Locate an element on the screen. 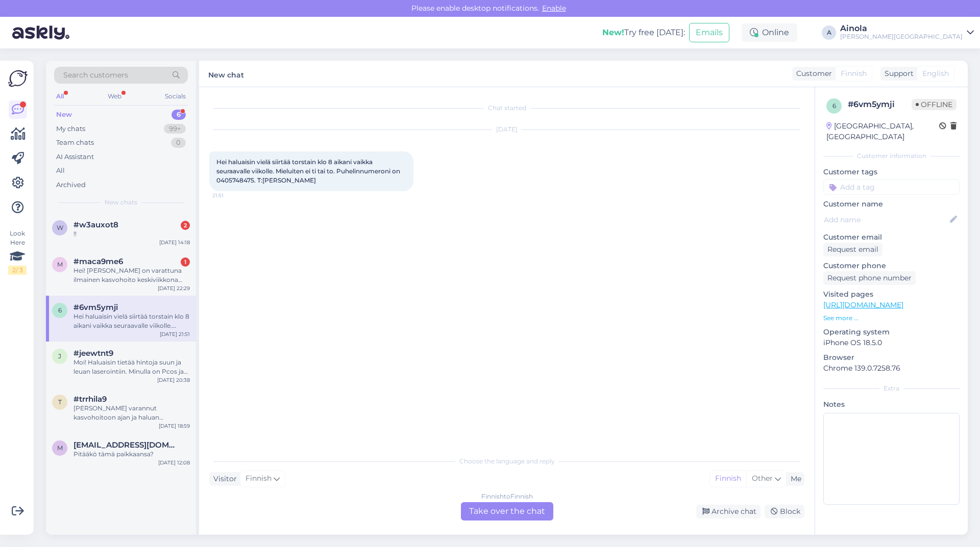 The height and width of the screenshot is (547, 980). div: Customer information is located at coordinates (890, 156).